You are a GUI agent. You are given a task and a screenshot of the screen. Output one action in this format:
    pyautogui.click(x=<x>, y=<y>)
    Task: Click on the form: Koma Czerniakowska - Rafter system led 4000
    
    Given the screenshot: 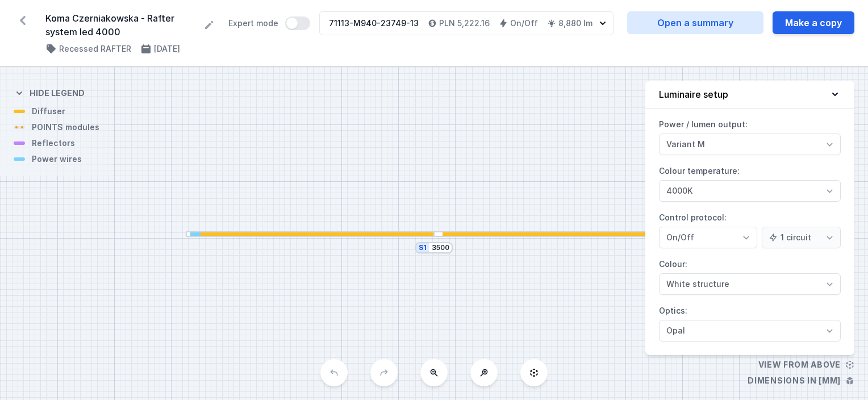 What is the action you would take?
    pyautogui.click(x=130, y=25)
    